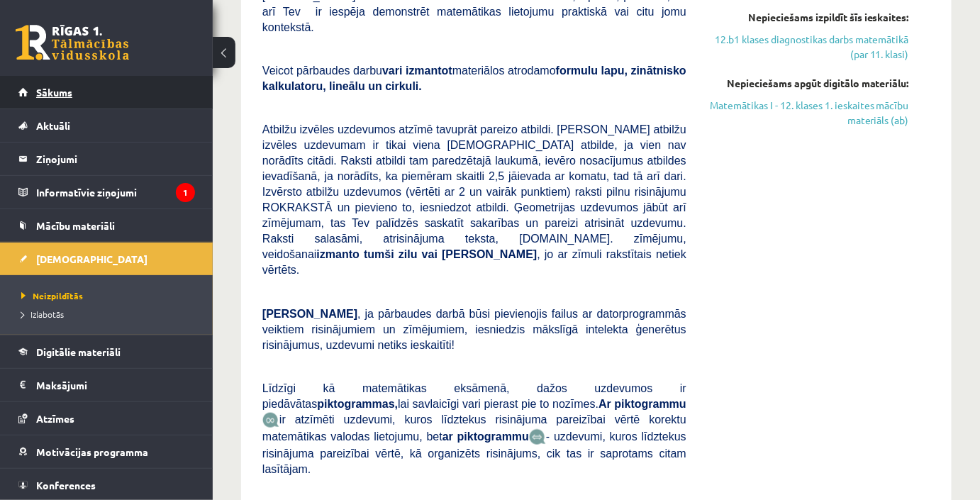 Image resolution: width=980 pixels, height=500 pixels. What do you see at coordinates (474, 78) in the screenshot?
I see `b: formulu lapu, zinātnisko kalkulatoru, lineālu un cirkuli.` at bounding box center [474, 78].